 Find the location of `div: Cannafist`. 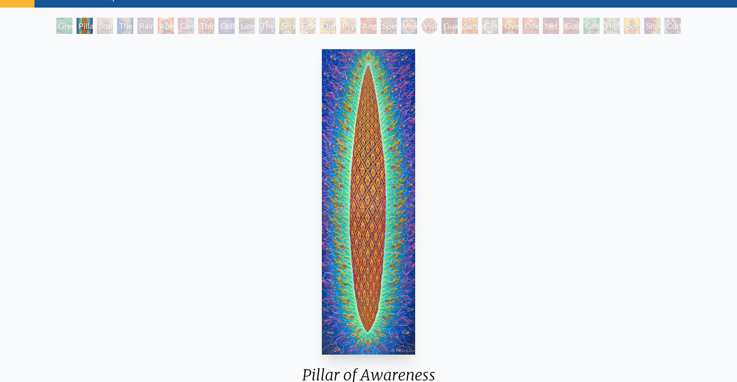

div: Cannafist is located at coordinates (592, 26).